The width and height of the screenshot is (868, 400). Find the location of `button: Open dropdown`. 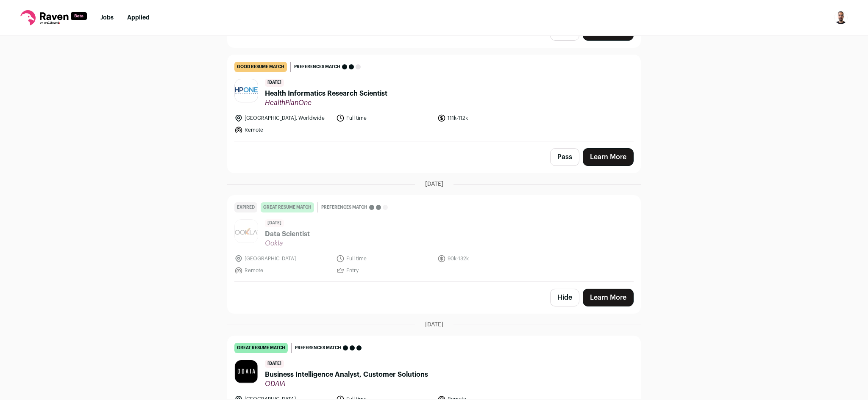

button: Open dropdown is located at coordinates (841, 18).